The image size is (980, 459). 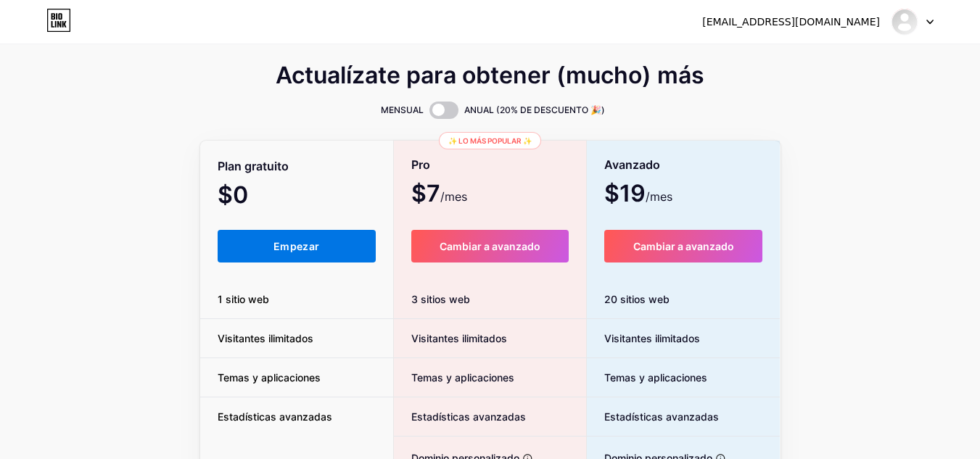 I want to click on img: unidad aav, so click(x=905, y=22).